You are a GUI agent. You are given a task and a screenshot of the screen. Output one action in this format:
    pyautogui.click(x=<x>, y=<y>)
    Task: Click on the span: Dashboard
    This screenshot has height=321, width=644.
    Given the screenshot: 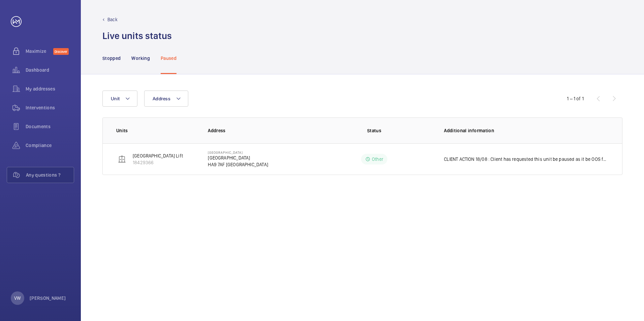 What is the action you would take?
    pyautogui.click(x=50, y=70)
    